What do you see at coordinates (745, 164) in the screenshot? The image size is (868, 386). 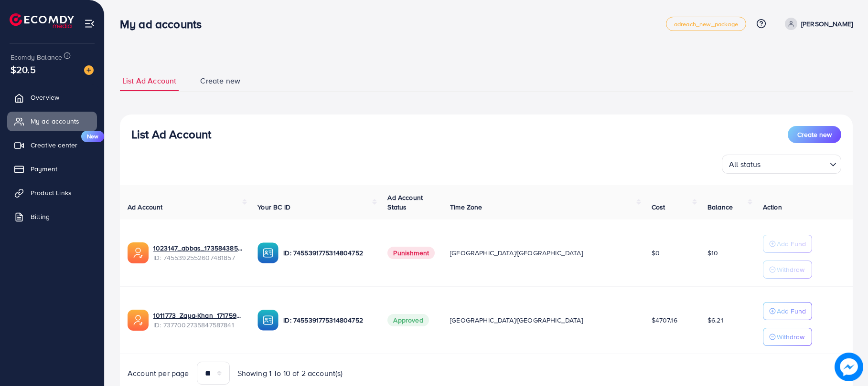 I see `span: All status` at bounding box center [745, 164].